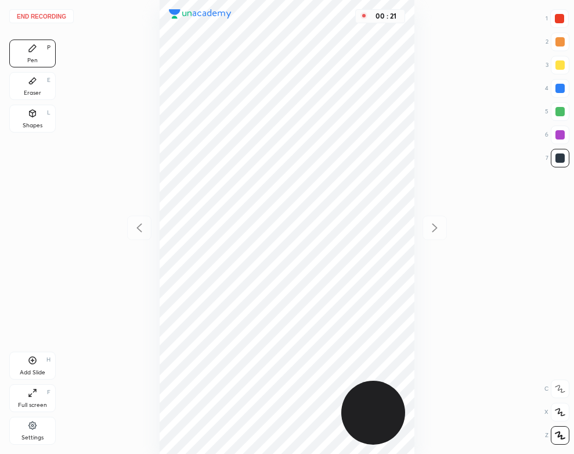 This screenshot has height=454, width=574. What do you see at coordinates (558, 435) in the screenshot?
I see `div: Z` at bounding box center [558, 435].